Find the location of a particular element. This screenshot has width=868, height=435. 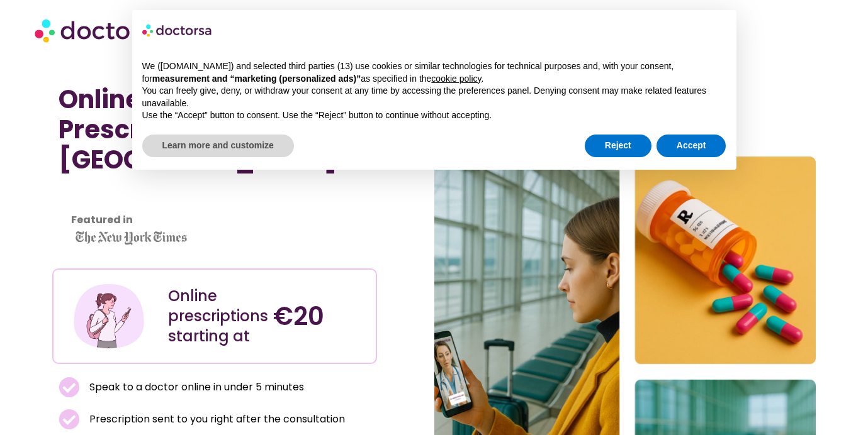

p: Use the “Accept” button to consent. Use the “Reject” button to continue without accepting. is located at coordinates (434, 116).